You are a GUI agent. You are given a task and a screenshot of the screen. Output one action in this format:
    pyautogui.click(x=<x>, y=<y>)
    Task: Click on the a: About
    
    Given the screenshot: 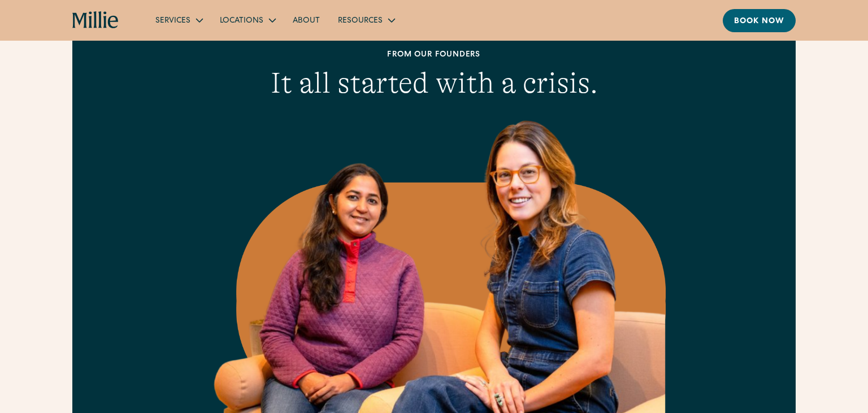 What is the action you would take?
    pyautogui.click(x=306, y=20)
    